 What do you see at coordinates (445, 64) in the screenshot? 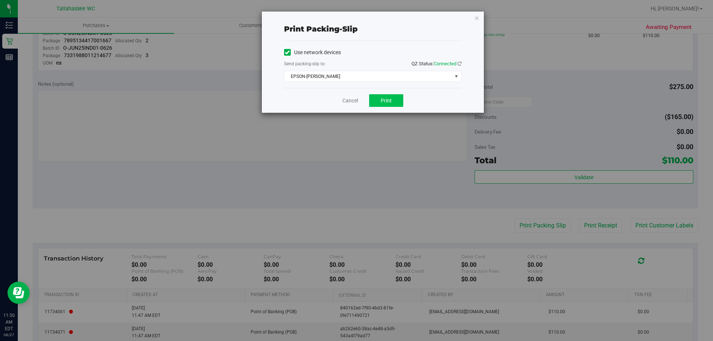
I see `span: Connected` at bounding box center [445, 64].